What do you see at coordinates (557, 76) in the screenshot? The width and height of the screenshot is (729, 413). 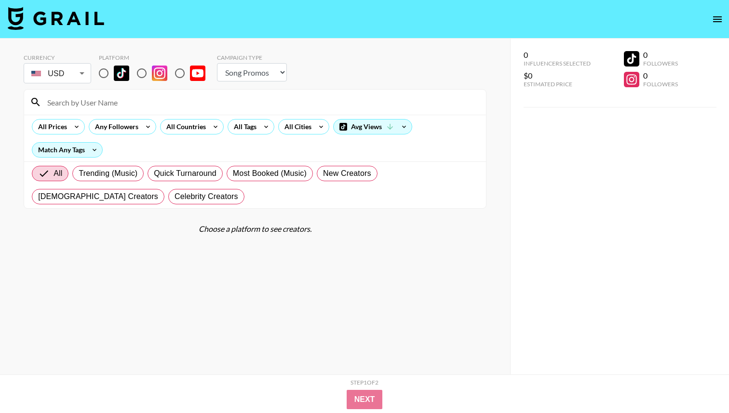 I see `div: $0` at bounding box center [557, 76].